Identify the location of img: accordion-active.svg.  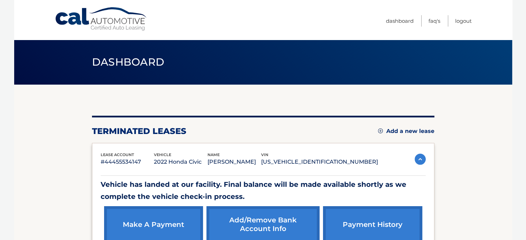
(420, 159).